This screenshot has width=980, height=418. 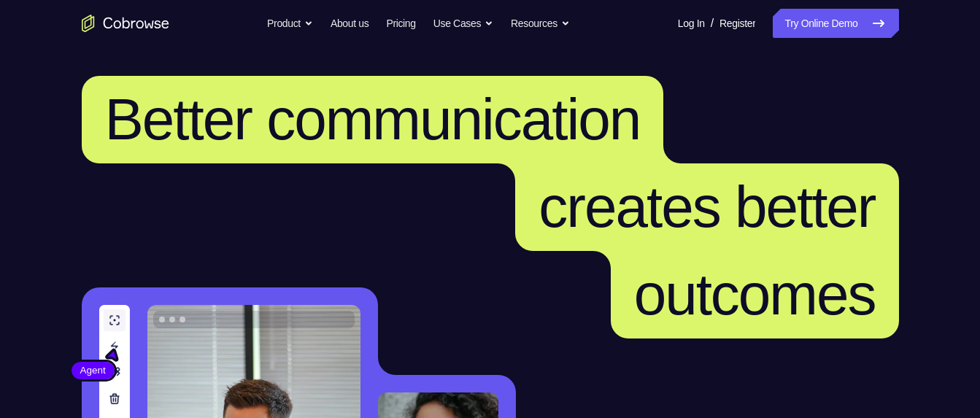 What do you see at coordinates (373, 119) in the screenshot?
I see `span: Better communication` at bounding box center [373, 119].